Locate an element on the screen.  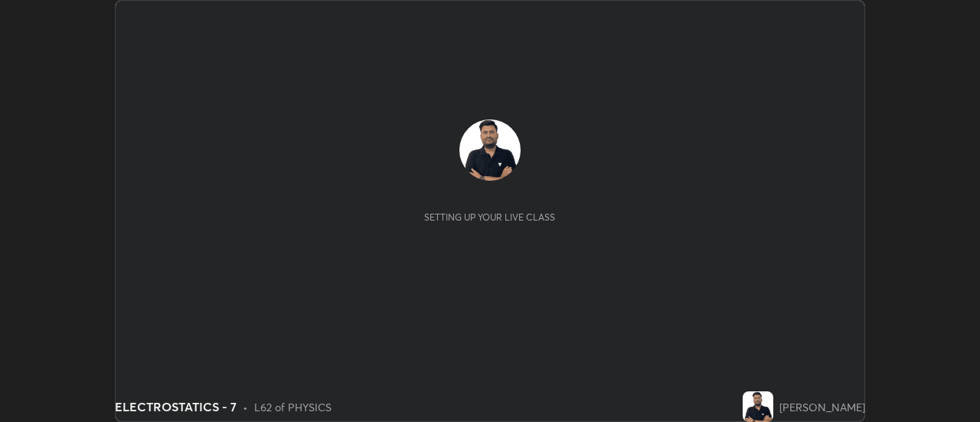
div: ELECTROSTATICS - 7 is located at coordinates (175, 407).